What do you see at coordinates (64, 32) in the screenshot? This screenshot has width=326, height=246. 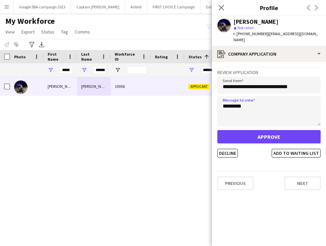 I see `a: Tag` at bounding box center [64, 32].